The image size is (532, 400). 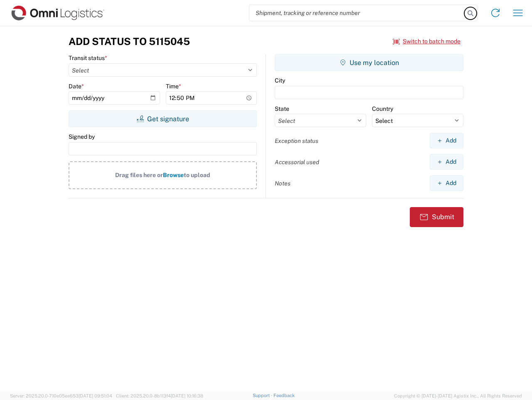 I want to click on label: Signed by, so click(x=82, y=136).